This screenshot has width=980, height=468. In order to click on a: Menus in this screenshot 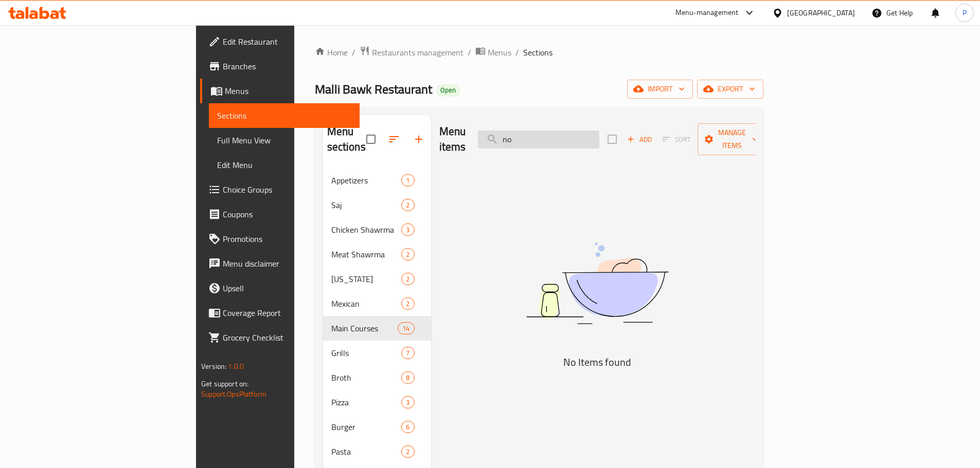, I will do `click(493, 52)`.